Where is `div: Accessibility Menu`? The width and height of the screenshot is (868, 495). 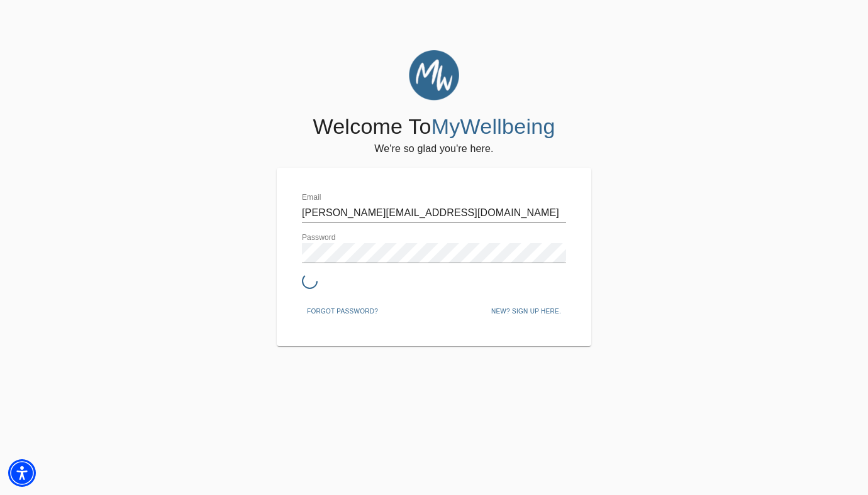 div: Accessibility Menu is located at coordinates (22, 474).